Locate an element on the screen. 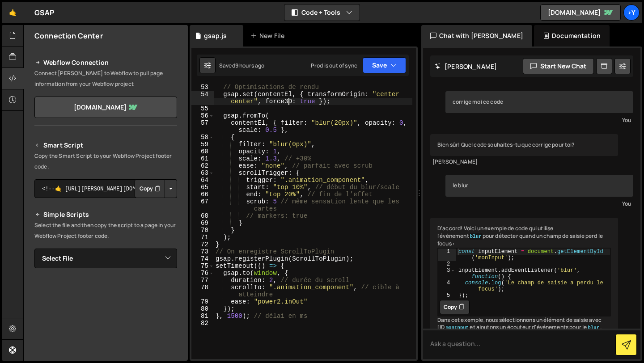  button: Start new chat is located at coordinates (558, 66).